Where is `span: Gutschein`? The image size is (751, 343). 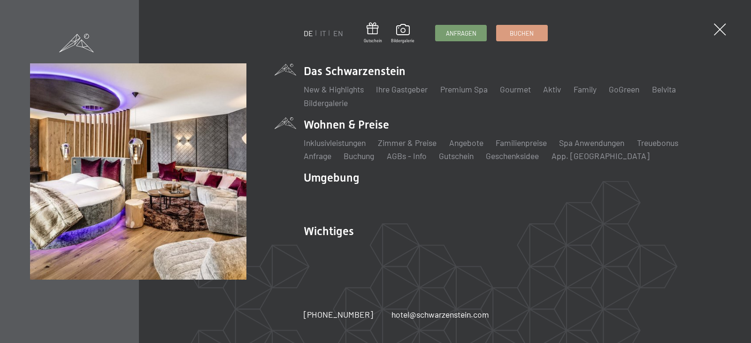 span: Gutschein is located at coordinates (373, 41).